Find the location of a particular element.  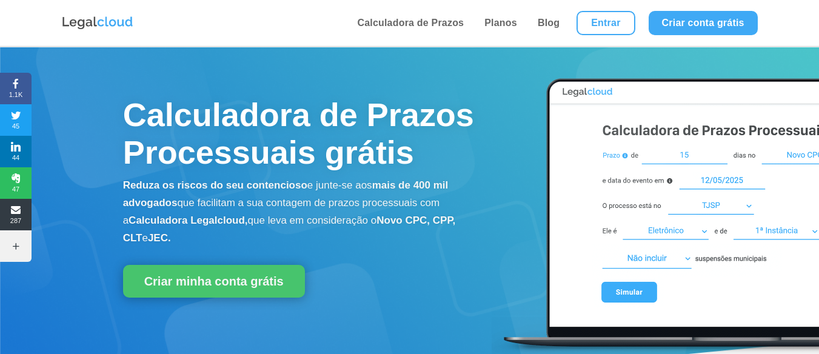

a: Entrar is located at coordinates (606, 23).